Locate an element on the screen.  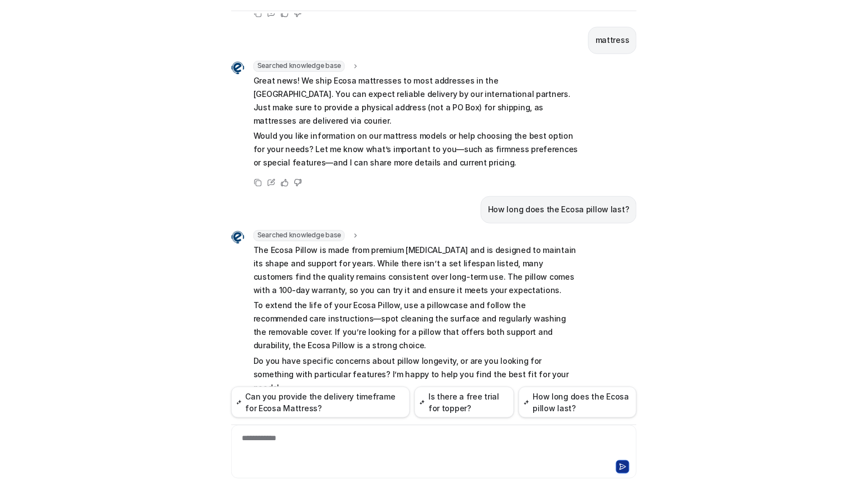
p: Would you like information on our mattress models or help choosing the best option for your needs... is located at coordinates (416, 149).